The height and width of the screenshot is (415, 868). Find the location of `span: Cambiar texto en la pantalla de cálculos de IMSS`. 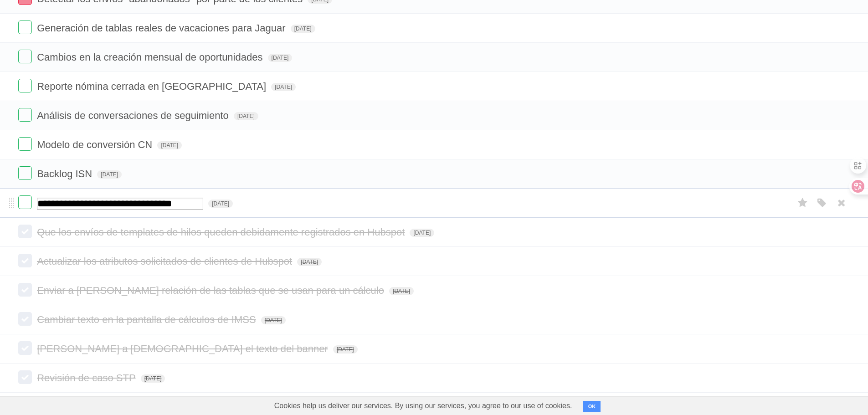

span: Cambiar texto en la pantalla de cálculos de IMSS is located at coordinates (148, 319).